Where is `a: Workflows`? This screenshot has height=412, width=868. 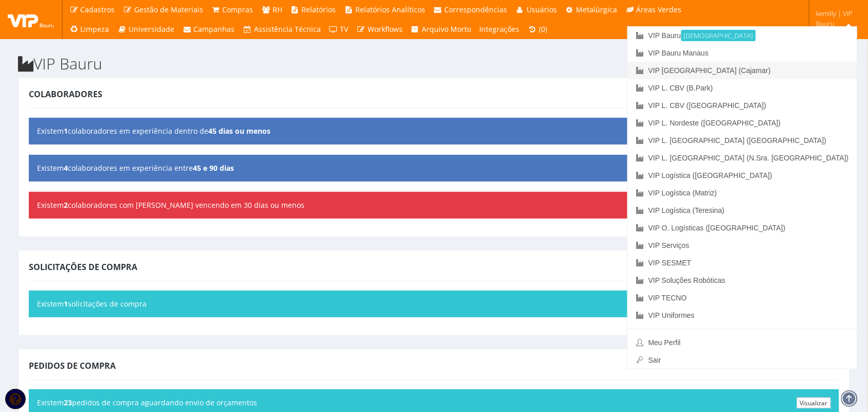 a: Workflows is located at coordinates (380, 29).